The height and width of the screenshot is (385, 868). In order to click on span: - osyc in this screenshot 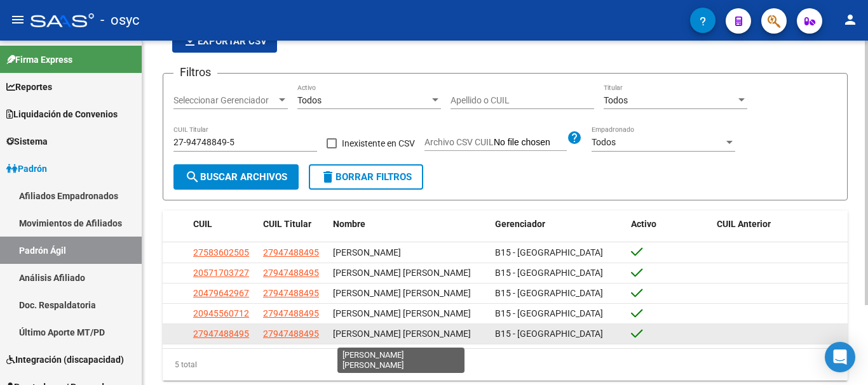, I will do `click(120, 20)`.